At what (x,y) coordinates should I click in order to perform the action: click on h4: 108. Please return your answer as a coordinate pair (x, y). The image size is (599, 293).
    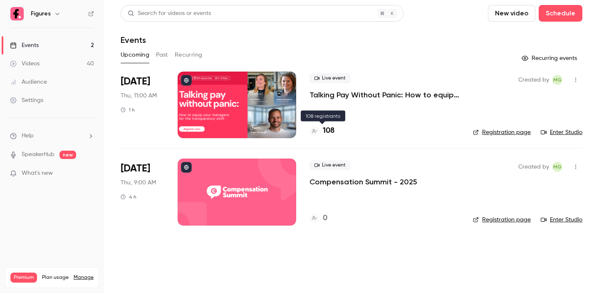
    Looking at the image, I should click on (328, 131).